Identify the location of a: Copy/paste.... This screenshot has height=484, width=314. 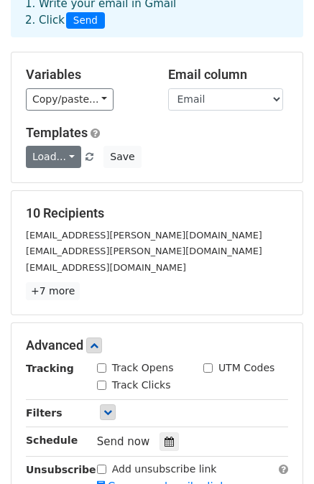
(70, 99).